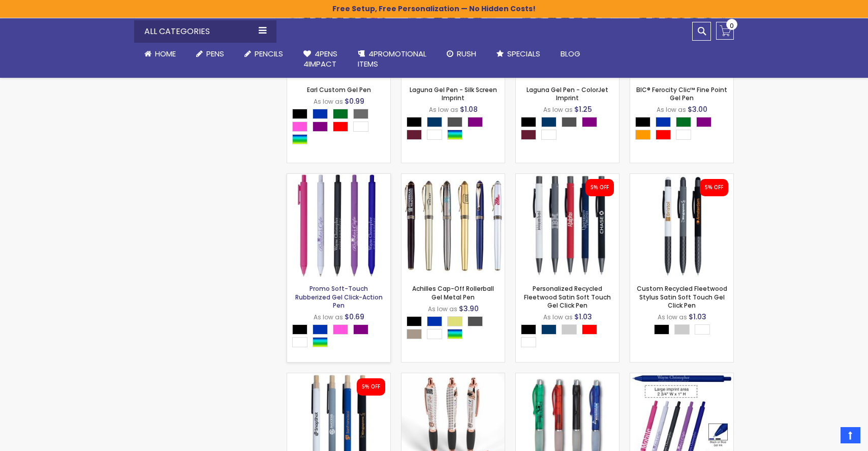  What do you see at coordinates (850, 435) in the screenshot?
I see `a: Top` at bounding box center [850, 435].